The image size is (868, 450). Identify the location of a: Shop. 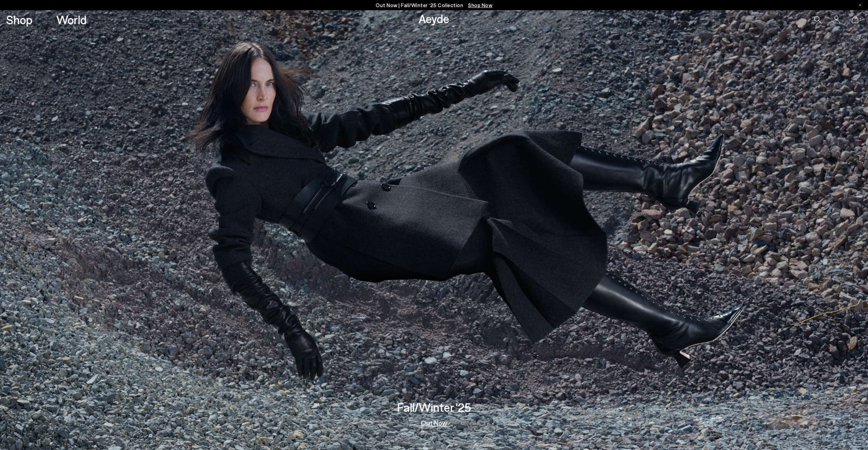
(19, 19).